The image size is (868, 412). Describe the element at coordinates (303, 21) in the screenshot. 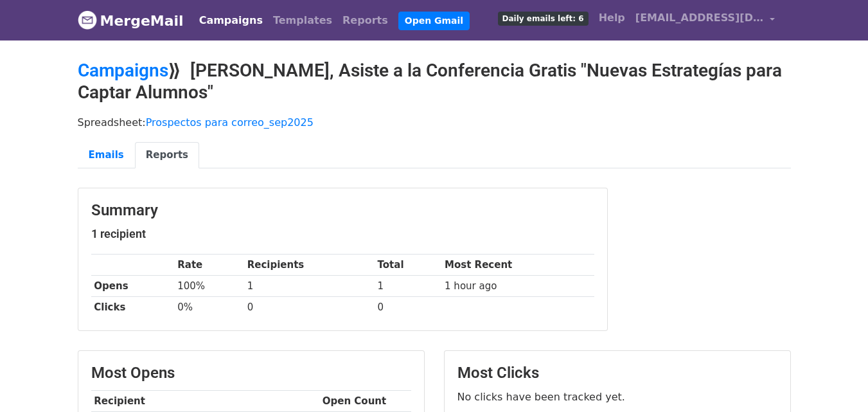

I see `a: Templates` at that location.